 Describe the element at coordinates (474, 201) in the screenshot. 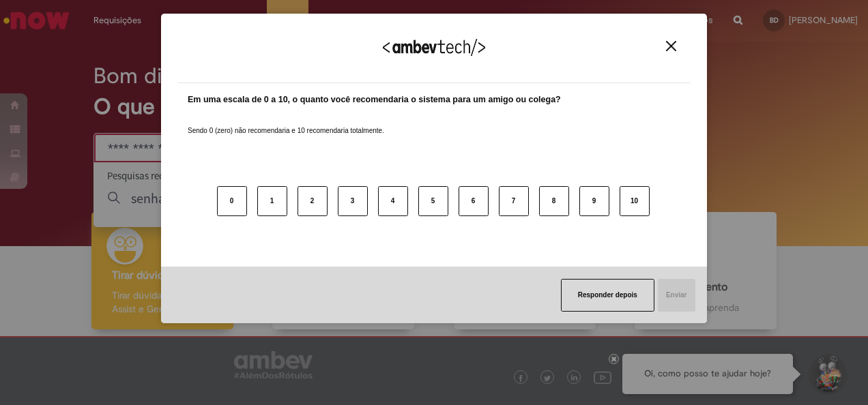

I see `button: 6` at that location.